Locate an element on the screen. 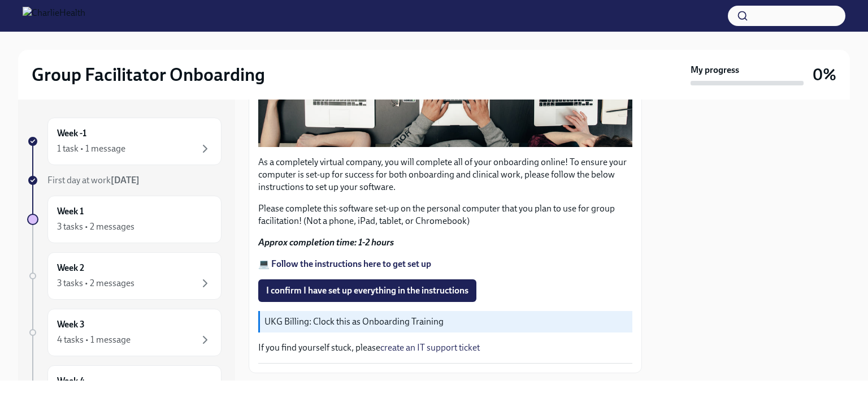 This screenshot has width=868, height=393. h6: Week -1 is located at coordinates (72, 133).